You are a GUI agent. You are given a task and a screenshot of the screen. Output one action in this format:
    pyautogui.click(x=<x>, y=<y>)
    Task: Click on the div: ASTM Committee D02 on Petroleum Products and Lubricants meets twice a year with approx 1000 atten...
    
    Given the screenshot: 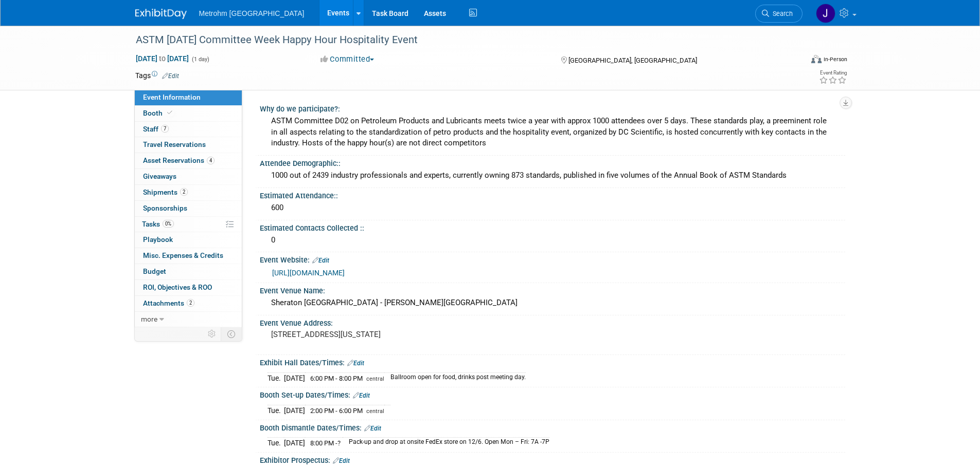 What is the action you would take?
    pyautogui.click(x=553, y=132)
    